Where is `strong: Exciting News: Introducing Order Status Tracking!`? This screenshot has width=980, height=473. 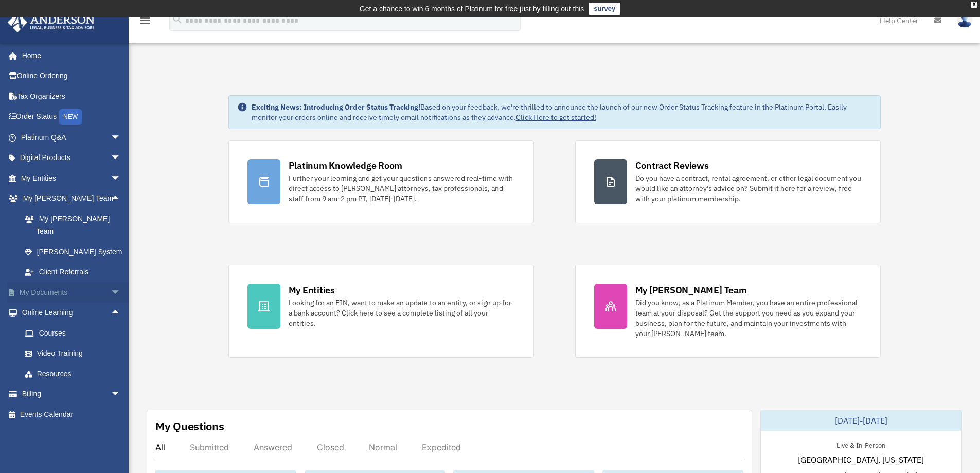 strong: Exciting News: Introducing Order Status Tracking! is located at coordinates (336, 107).